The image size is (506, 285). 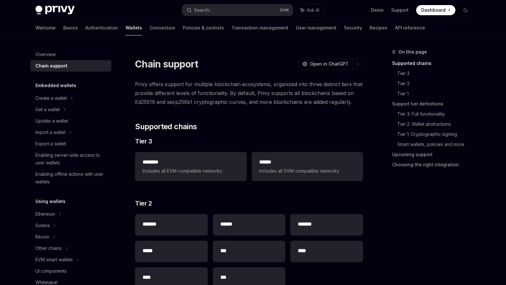 I want to click on div: Export a wallet, so click(x=51, y=144).